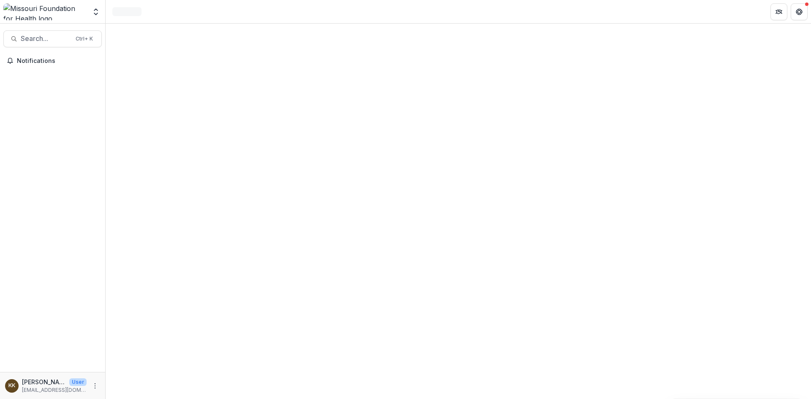 The height and width of the screenshot is (399, 811). What do you see at coordinates (95, 386) in the screenshot?
I see `button: More` at bounding box center [95, 386].